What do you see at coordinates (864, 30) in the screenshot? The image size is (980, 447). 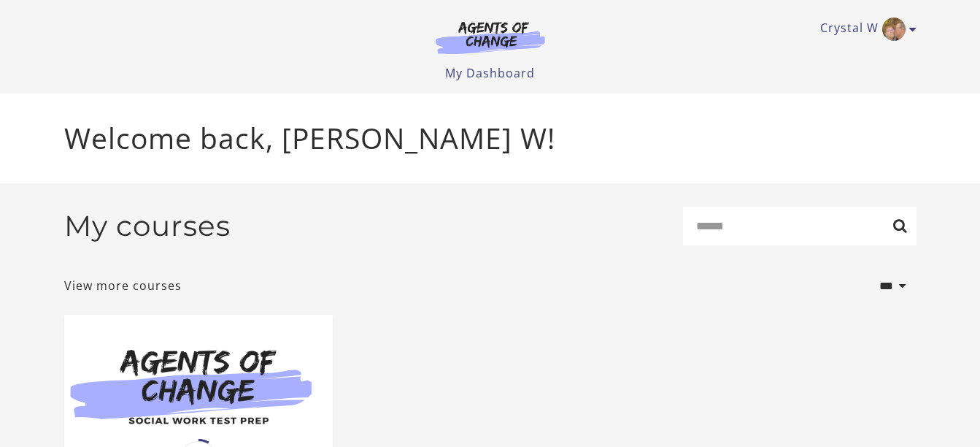 I see `a: Toggle menu` at bounding box center [864, 30].